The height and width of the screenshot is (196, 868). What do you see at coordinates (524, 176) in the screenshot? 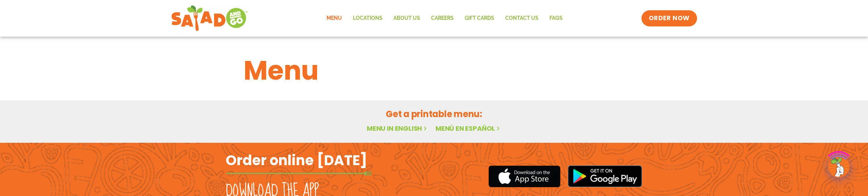
I see `img: appstore` at bounding box center [524, 176].